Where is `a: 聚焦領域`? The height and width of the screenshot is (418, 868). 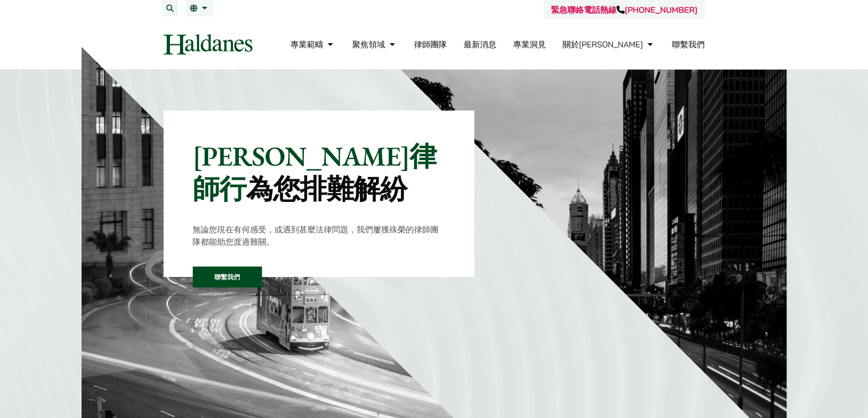 a: 聚焦領域 is located at coordinates (375, 44).